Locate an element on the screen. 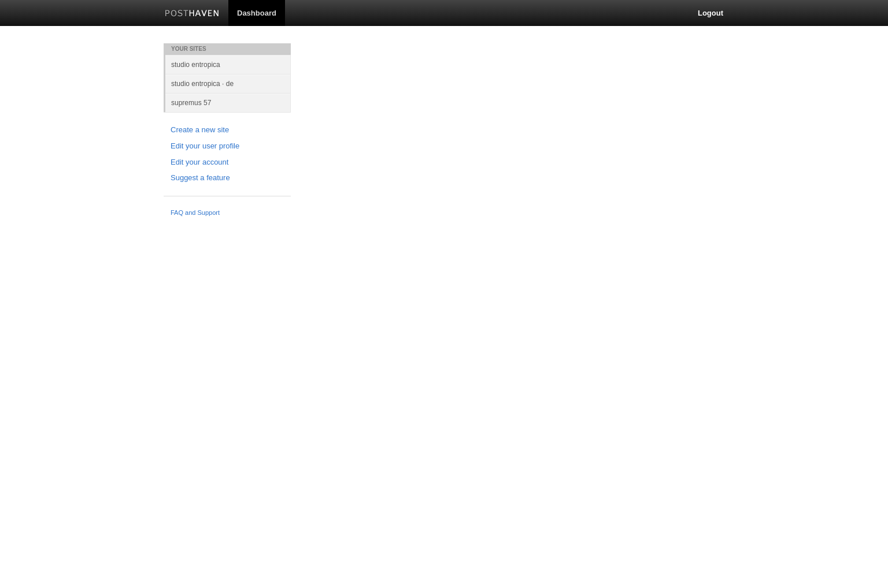  li: Your Sites is located at coordinates (227, 49).